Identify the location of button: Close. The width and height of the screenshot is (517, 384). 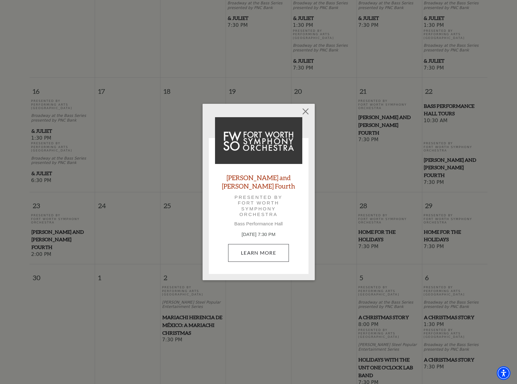
(305, 112).